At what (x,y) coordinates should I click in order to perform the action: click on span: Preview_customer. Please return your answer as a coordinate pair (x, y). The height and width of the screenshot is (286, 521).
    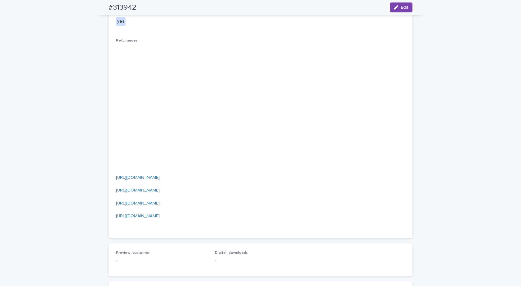
    Looking at the image, I should click on (133, 253).